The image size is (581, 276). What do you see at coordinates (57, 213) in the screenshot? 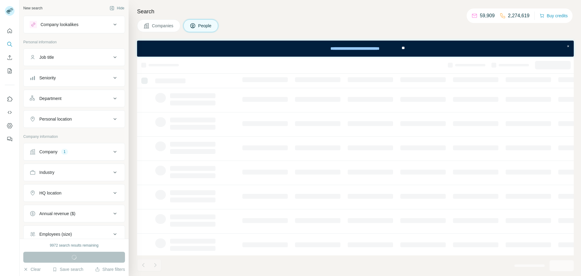
I see `div: Annual revenue ($)` at bounding box center [57, 213].